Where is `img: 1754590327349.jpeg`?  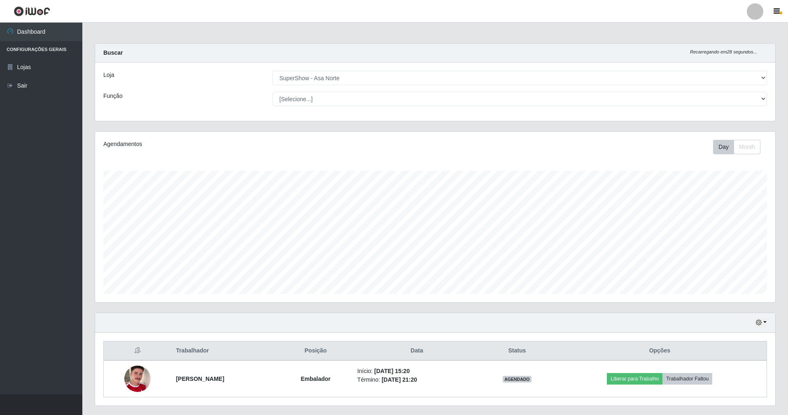
img: 1754590327349.jpeg is located at coordinates (138, 379).